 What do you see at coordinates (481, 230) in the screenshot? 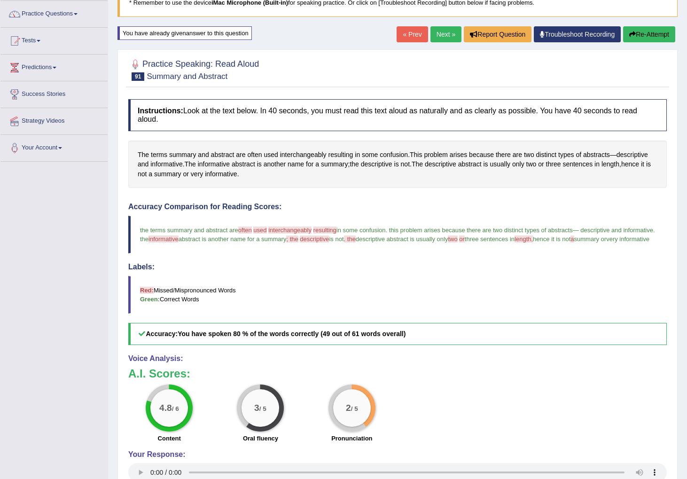
I see `span: this problem arises because there are two distinct types of abstracts` at bounding box center [481, 230].